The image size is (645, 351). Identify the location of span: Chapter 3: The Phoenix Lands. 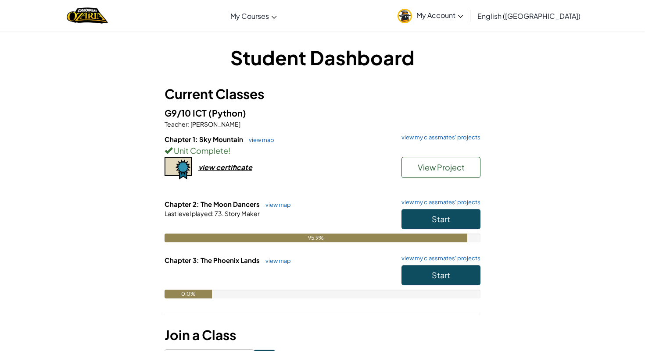
(213, 260).